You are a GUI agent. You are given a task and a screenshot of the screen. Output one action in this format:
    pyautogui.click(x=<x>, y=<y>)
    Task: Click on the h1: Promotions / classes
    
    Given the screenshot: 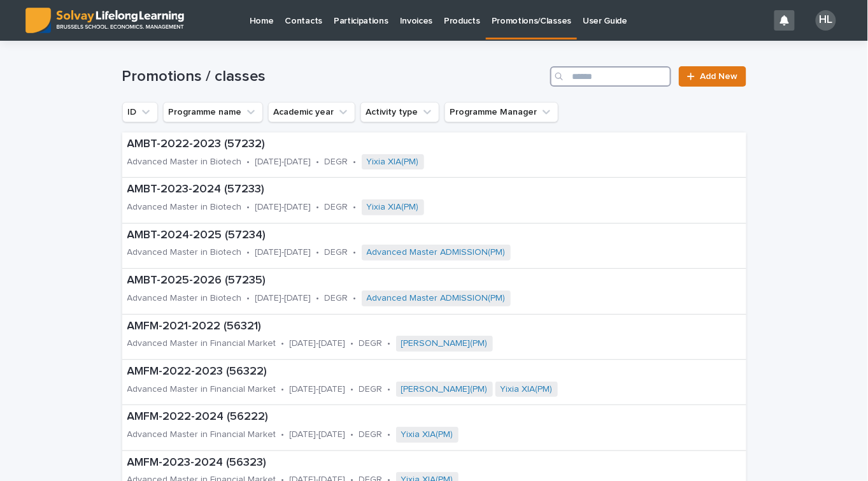 What is the action you would take?
    pyautogui.click(x=333, y=76)
    